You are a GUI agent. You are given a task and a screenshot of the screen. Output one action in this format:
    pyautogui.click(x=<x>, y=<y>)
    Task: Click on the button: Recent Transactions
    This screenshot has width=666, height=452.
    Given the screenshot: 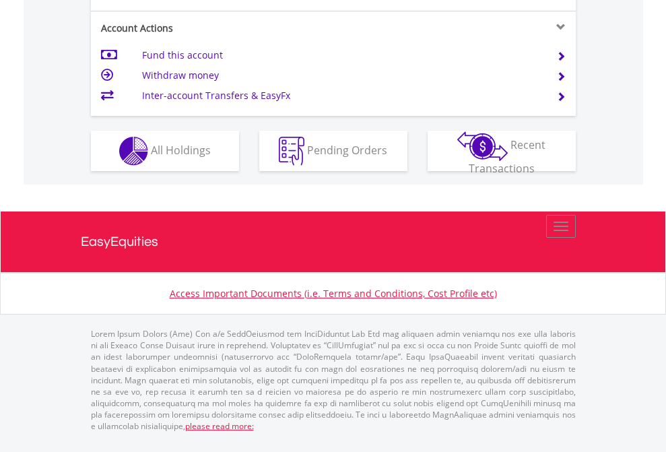 What is the action you would take?
    pyautogui.click(x=502, y=151)
    